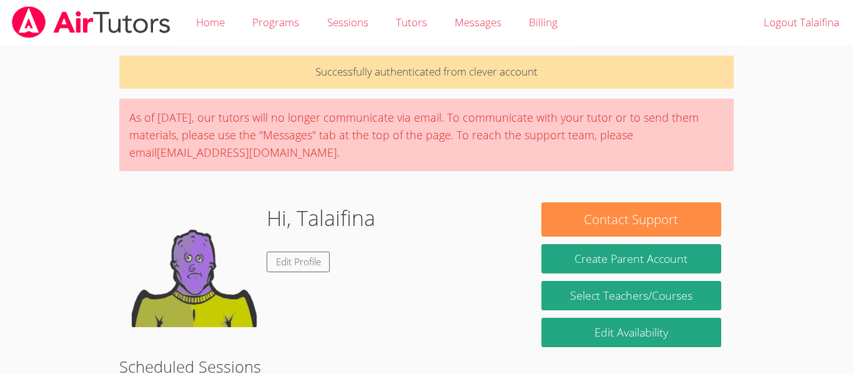  I want to click on h1: Hi, Talaifina, so click(321, 218).